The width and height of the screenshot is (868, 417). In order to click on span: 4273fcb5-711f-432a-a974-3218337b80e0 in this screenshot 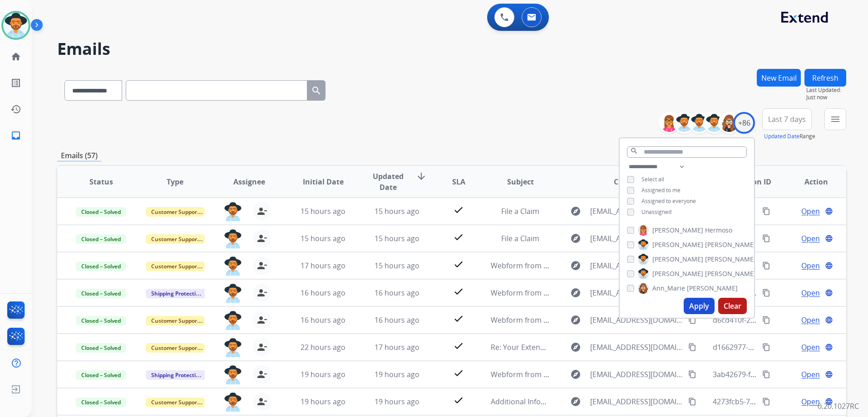, I will do `click(781, 402)`.